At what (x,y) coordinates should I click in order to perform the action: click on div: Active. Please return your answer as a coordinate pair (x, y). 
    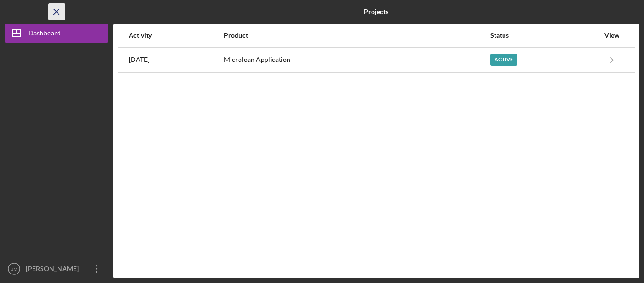
    Looking at the image, I should click on (504, 60).